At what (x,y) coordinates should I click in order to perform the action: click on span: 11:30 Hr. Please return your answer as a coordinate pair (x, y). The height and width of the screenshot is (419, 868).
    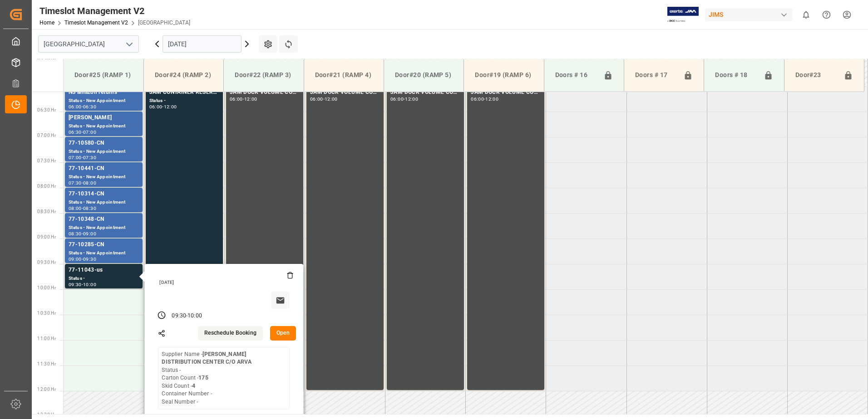
    Looking at the image, I should click on (46, 364).